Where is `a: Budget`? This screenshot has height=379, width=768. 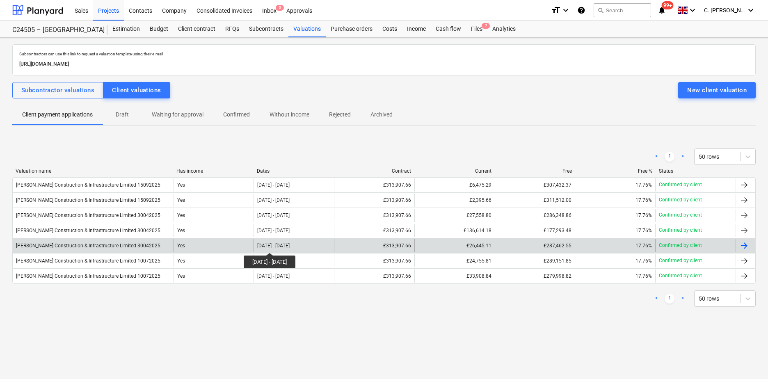
a: Budget is located at coordinates (159, 29).